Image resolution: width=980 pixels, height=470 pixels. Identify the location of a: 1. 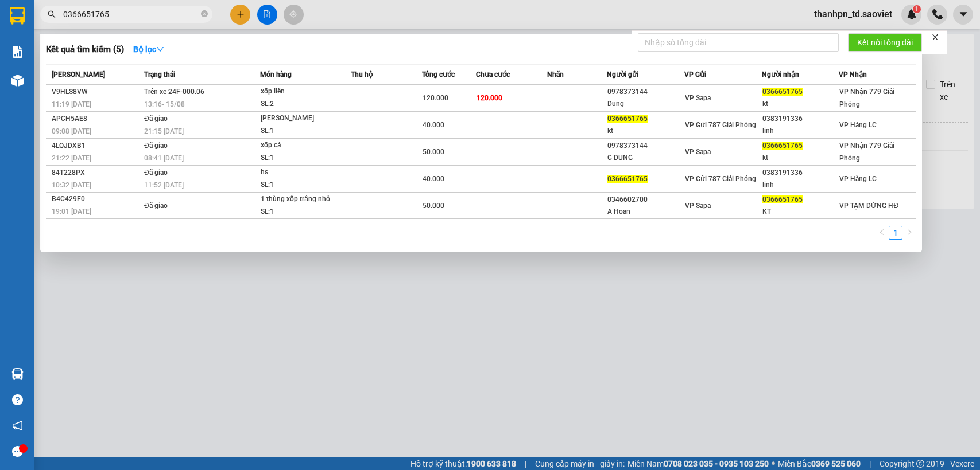
(896, 233).